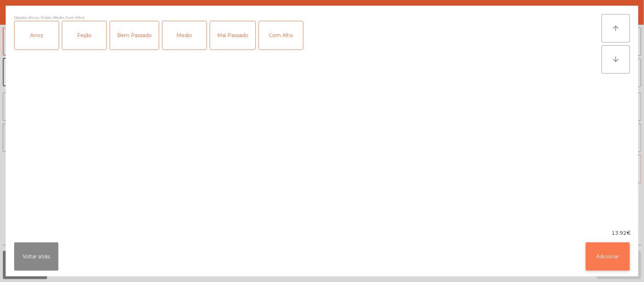  What do you see at coordinates (36, 257) in the screenshot?
I see `button: Voltar atrás` at bounding box center [36, 257].